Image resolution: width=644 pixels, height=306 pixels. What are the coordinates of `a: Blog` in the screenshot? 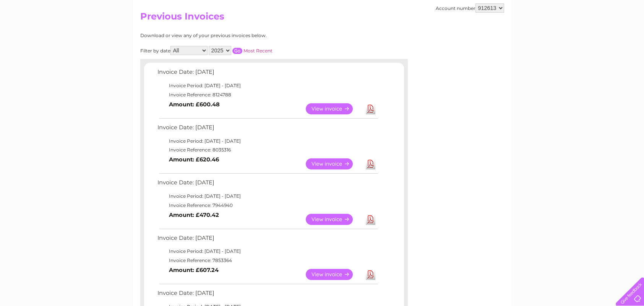 It's located at (583, 35).